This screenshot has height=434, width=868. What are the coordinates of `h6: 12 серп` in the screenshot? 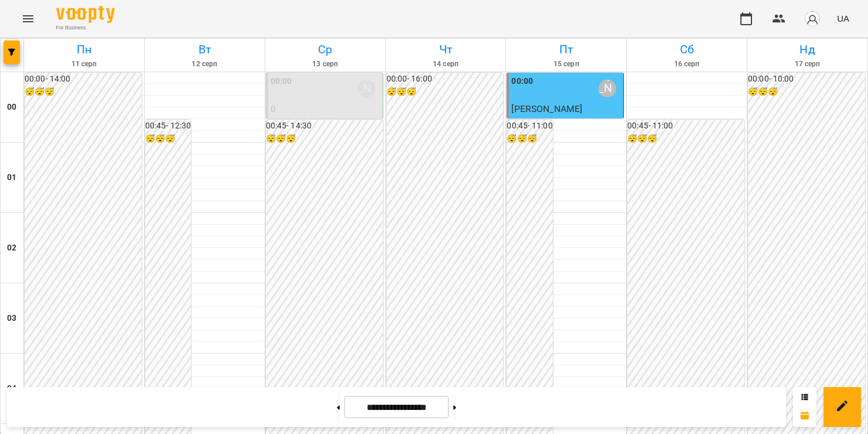 It's located at (204, 64).